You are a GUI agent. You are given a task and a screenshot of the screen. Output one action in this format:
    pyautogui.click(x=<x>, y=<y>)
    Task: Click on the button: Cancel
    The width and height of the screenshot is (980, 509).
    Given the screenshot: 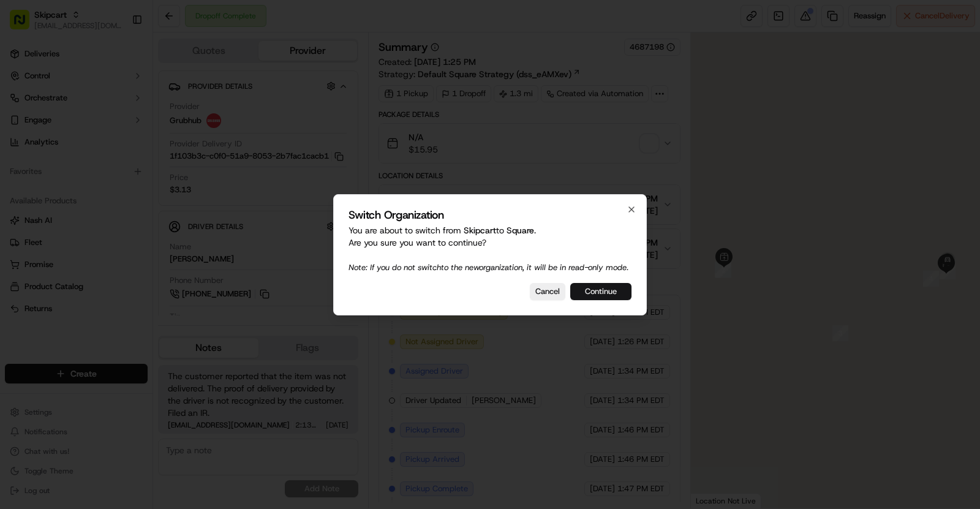 What is the action you would take?
    pyautogui.click(x=548, y=291)
    